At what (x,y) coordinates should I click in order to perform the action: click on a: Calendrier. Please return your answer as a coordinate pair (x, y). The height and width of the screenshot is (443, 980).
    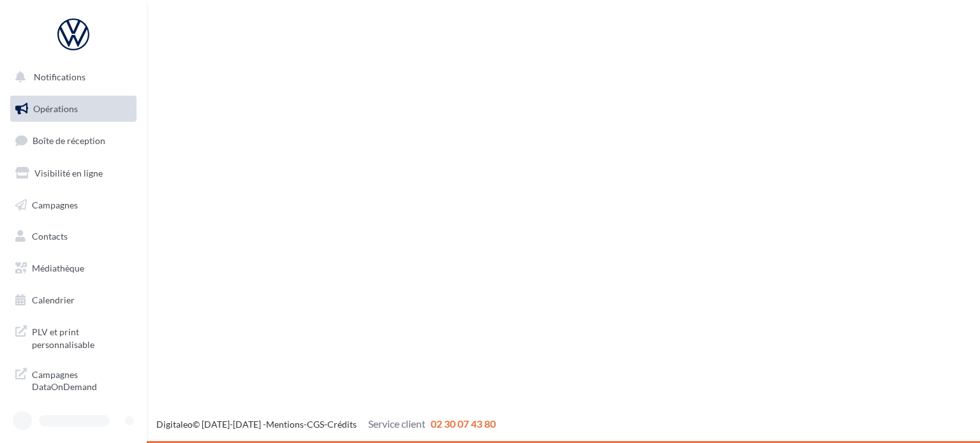
    Looking at the image, I should click on (73, 300).